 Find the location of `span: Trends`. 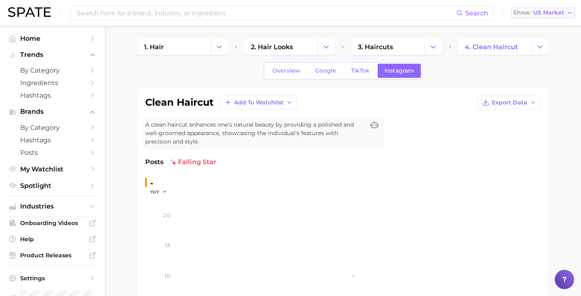

span: Trends is located at coordinates (52, 55).